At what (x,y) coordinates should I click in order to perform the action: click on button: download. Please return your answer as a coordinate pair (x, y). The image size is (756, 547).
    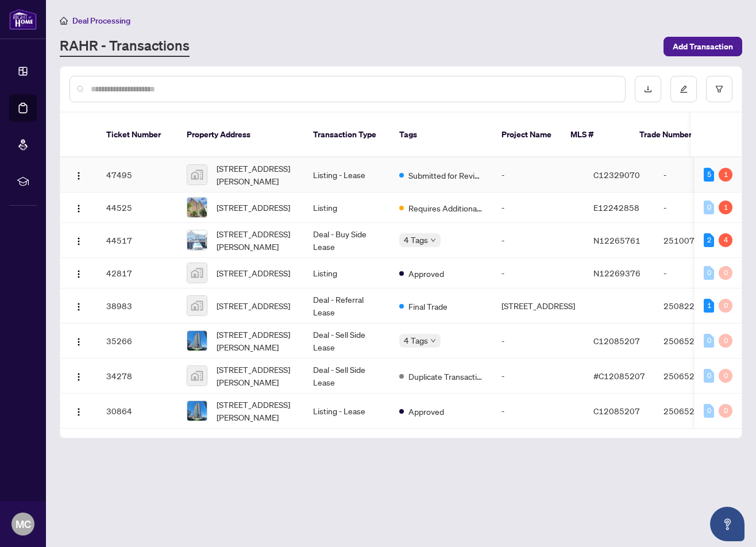
    Looking at the image, I should click on (648, 89).